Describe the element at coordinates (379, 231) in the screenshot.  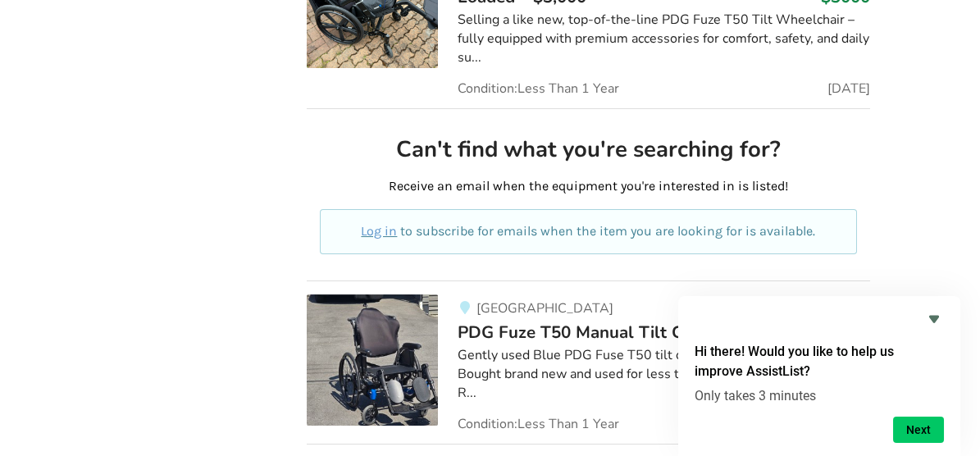
I see `a: Log in` at that location.